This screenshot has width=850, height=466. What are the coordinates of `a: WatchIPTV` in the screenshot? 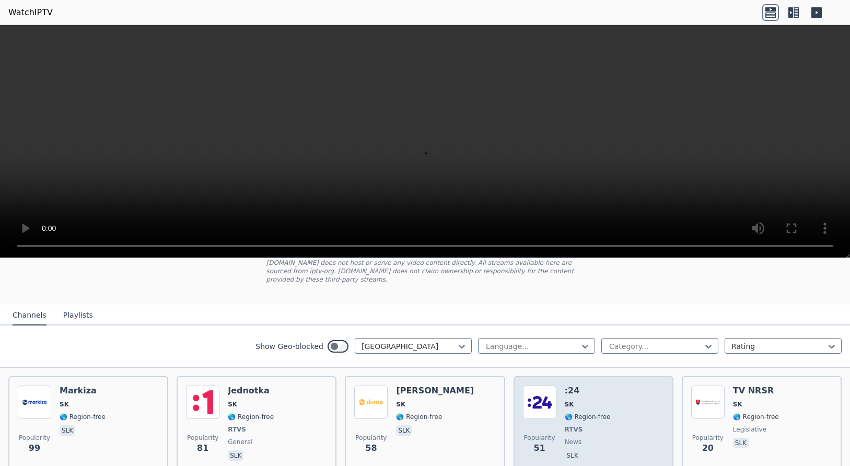 It's located at (30, 13).